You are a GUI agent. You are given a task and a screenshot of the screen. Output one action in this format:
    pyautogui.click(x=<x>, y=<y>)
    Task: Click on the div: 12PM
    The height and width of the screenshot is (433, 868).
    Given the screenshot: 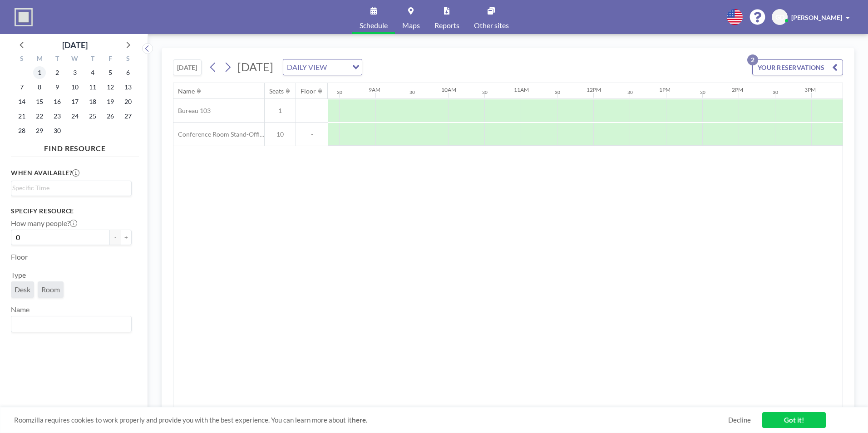 What is the action you would take?
    pyautogui.click(x=594, y=90)
    